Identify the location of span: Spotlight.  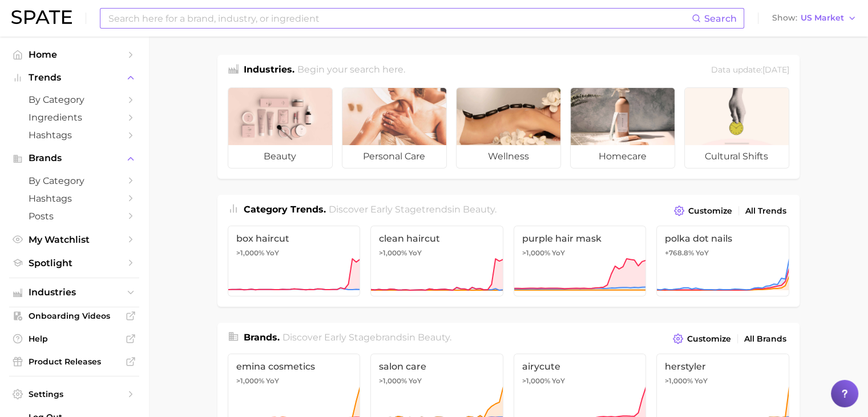
(74, 263).